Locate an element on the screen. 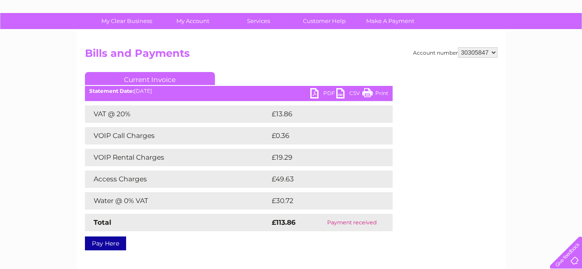 The height and width of the screenshot is (269, 582). a: My Account is located at coordinates (192, 21).